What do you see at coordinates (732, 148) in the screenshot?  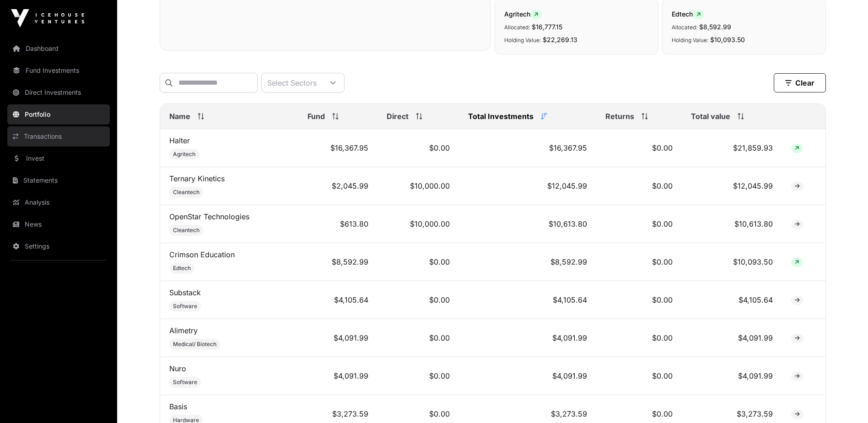 I see `td: $21,859.93` at bounding box center [732, 148].